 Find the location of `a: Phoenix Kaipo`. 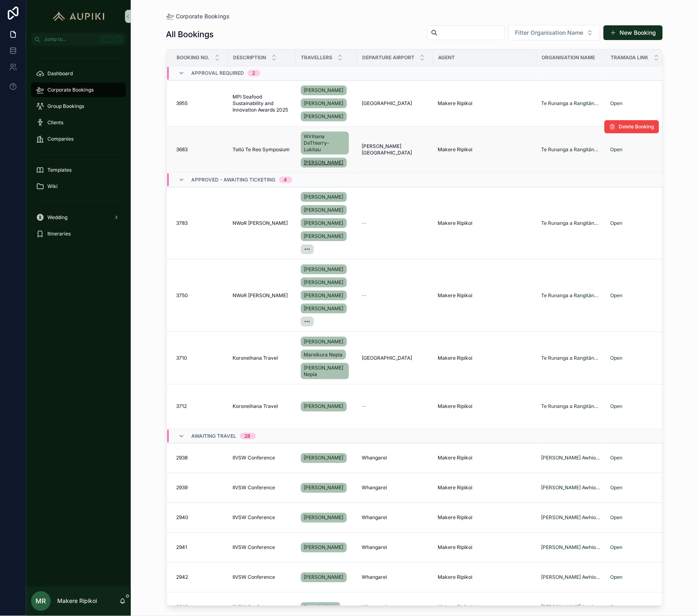

a: Phoenix Kaipo is located at coordinates (320, 607).